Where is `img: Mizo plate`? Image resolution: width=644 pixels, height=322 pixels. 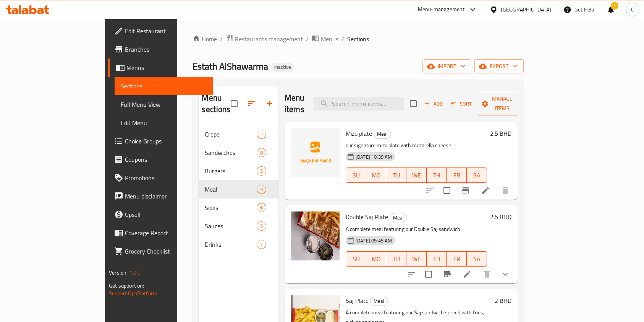
img: Mizo plate is located at coordinates (315, 152).